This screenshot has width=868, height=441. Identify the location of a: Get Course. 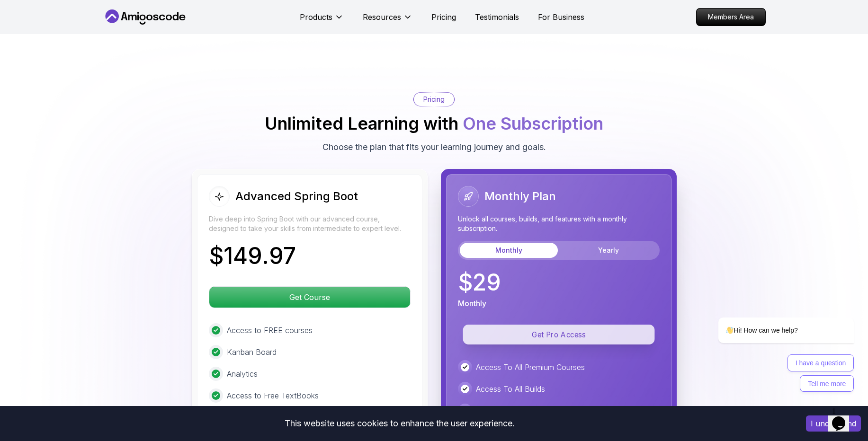
(310, 297).